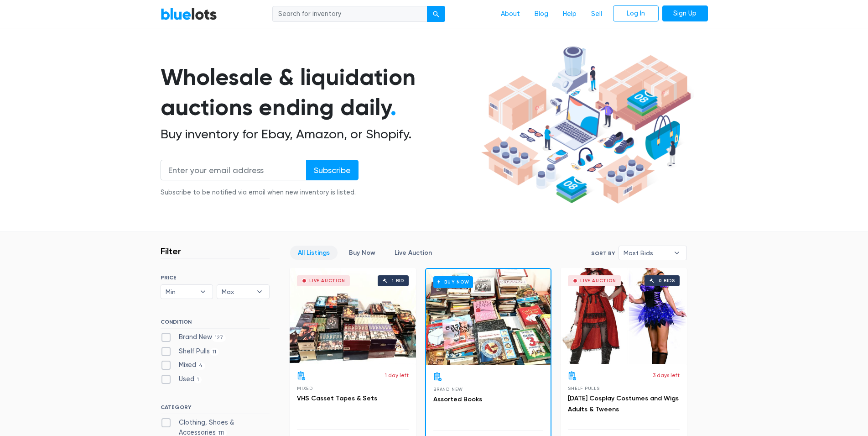 The width and height of the screenshot is (868, 436). What do you see at coordinates (511, 14) in the screenshot?
I see `a: About` at bounding box center [511, 14].